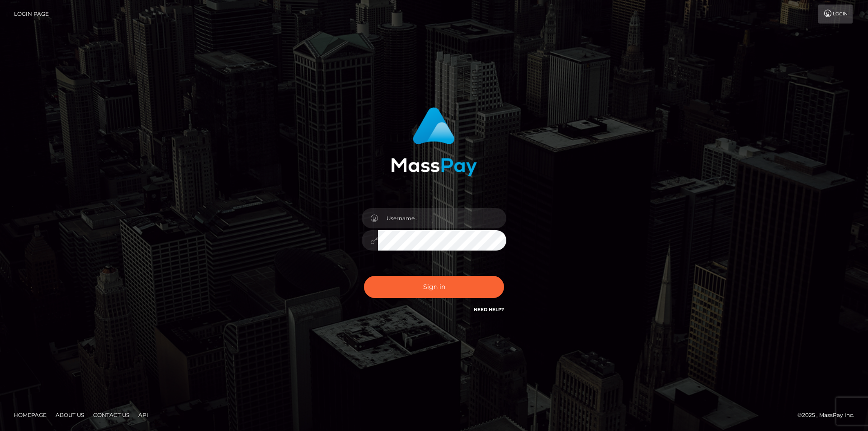 Image resolution: width=868 pixels, height=431 pixels. Describe the element at coordinates (30, 415) in the screenshot. I see `a: Homepage` at that location.